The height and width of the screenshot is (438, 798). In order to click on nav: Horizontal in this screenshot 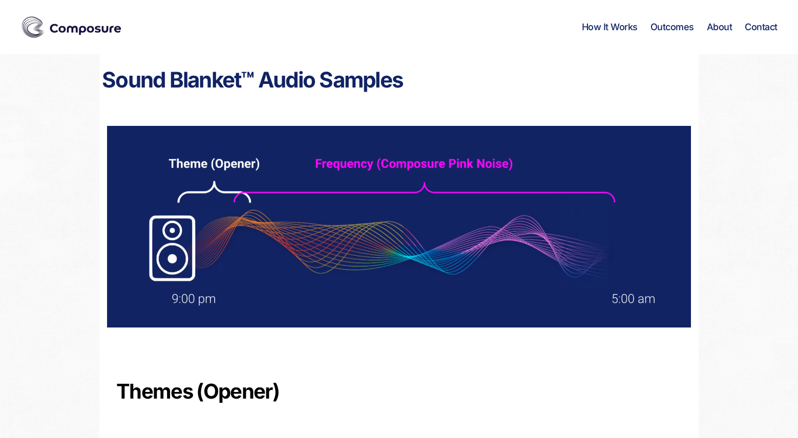, I will do `click(679, 27)`.